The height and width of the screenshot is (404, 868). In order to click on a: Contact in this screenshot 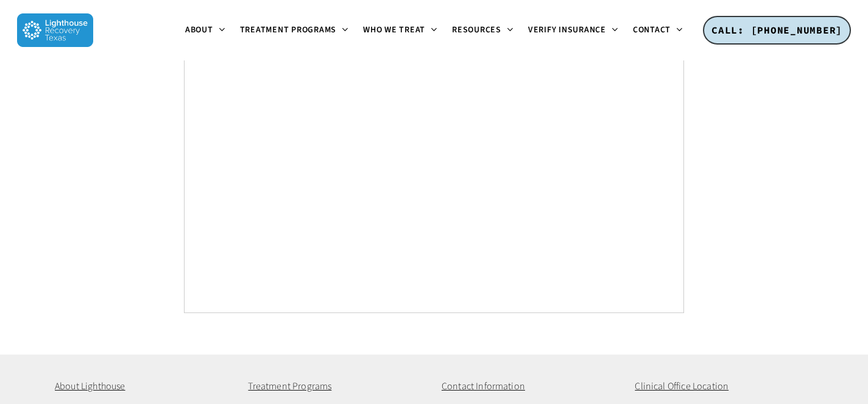, I will do `click(658, 31)`.